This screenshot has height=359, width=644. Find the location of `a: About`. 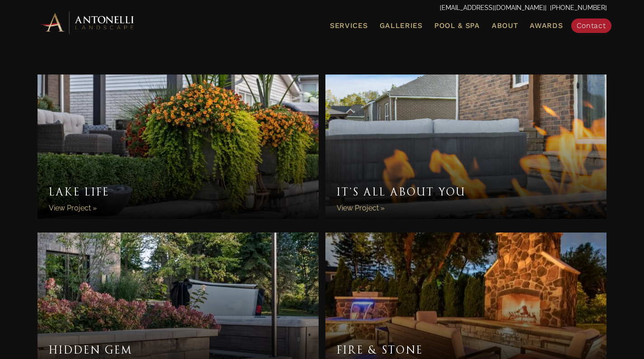

a: About is located at coordinates (505, 26).